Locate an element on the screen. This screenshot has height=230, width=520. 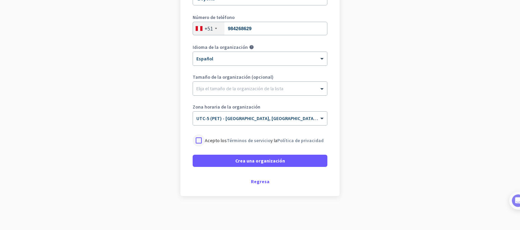
a: Términos de servicio is located at coordinates (249, 140).